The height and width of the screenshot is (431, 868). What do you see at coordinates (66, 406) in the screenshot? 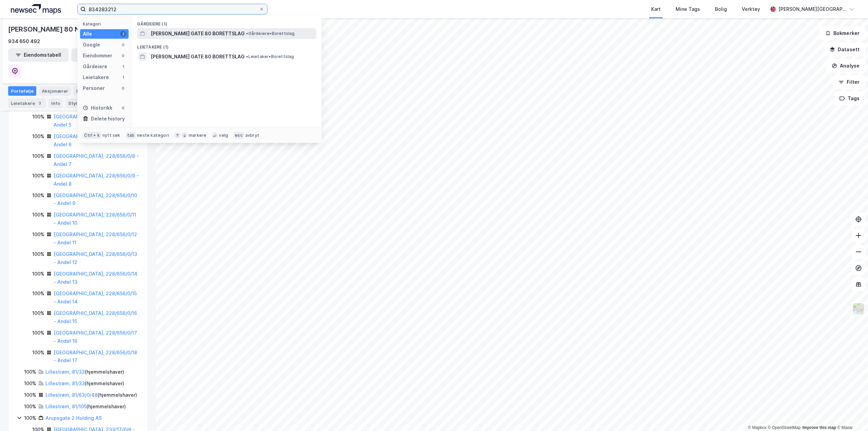
I see `a: Lillestrøm, 81/105` at bounding box center [66, 406].